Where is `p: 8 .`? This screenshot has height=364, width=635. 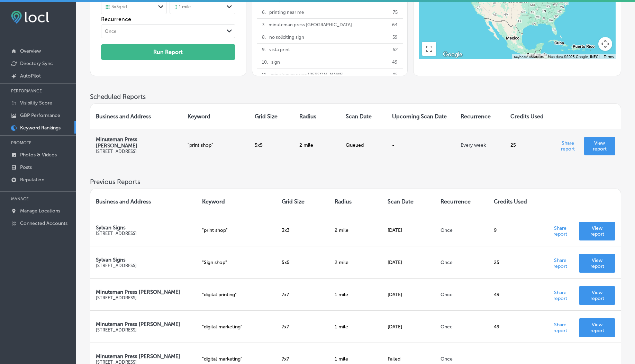 p: 8 . is located at coordinates (264, 37).